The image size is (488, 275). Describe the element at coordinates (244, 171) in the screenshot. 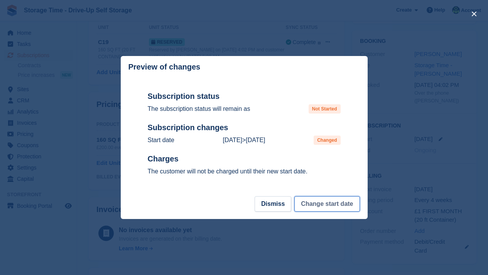

I see `p: The customer will not be charged until their new start date.` at that location.